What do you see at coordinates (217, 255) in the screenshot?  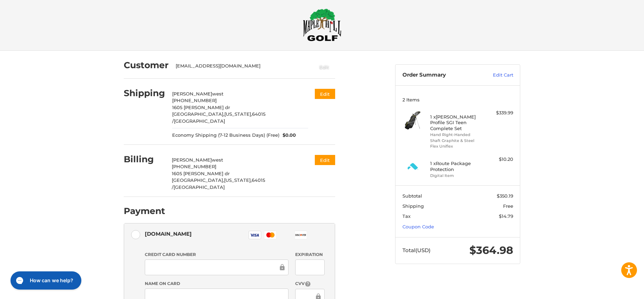 I see `label: Credit Card Number` at bounding box center [217, 255].